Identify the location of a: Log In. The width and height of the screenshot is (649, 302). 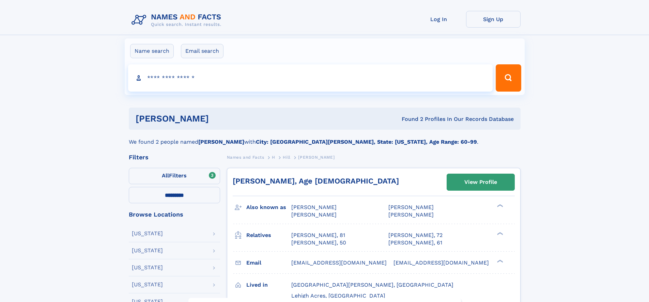
(439, 19).